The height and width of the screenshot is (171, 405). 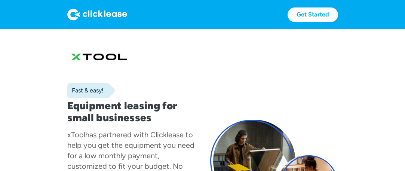 What do you see at coordinates (97, 15) in the screenshot?
I see `img: Logo` at bounding box center [97, 15].